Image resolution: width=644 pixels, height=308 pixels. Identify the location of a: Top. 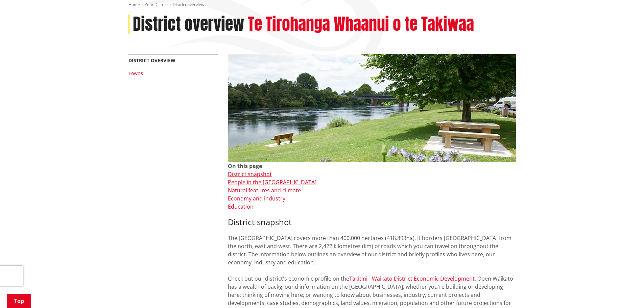
(19, 301).